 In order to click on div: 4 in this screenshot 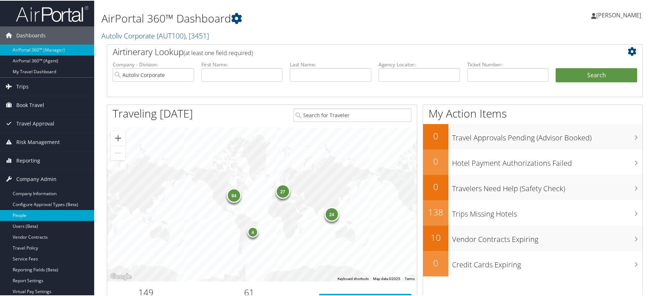, I will do `click(253, 231)`.